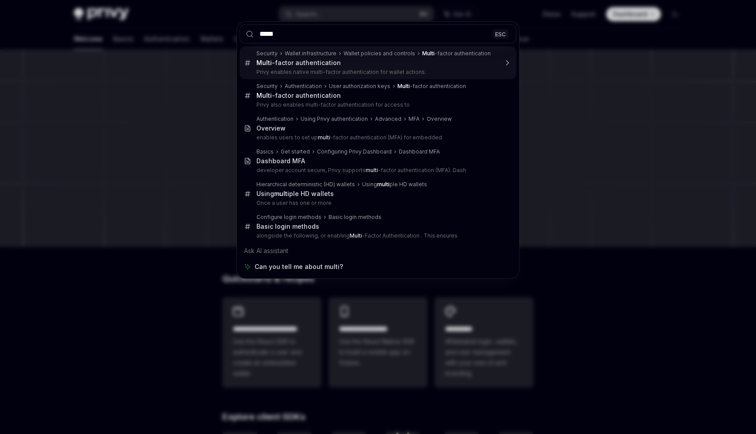 The image size is (756, 434). What do you see at coordinates (377, 105) in the screenshot?
I see `p: Privy also enables multi-factor authentication for access to` at bounding box center [377, 105].